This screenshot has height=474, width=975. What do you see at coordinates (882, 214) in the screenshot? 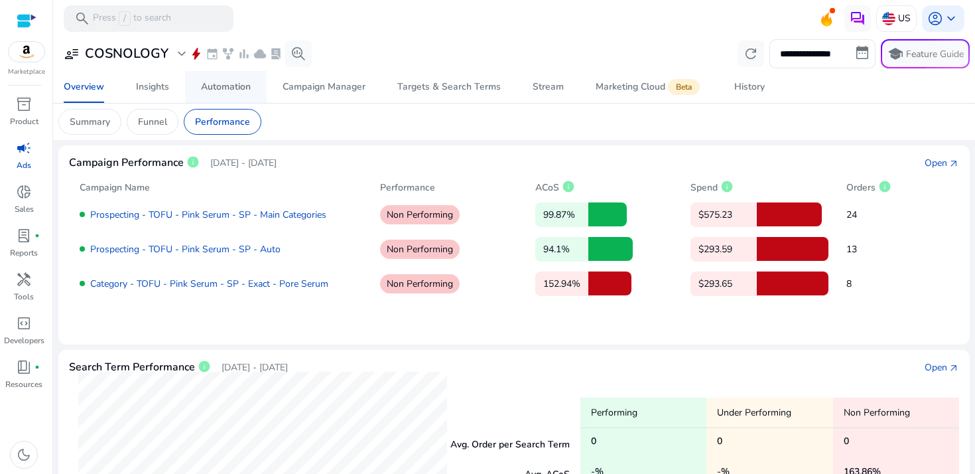
I see `p: 24` at bounding box center [882, 214].